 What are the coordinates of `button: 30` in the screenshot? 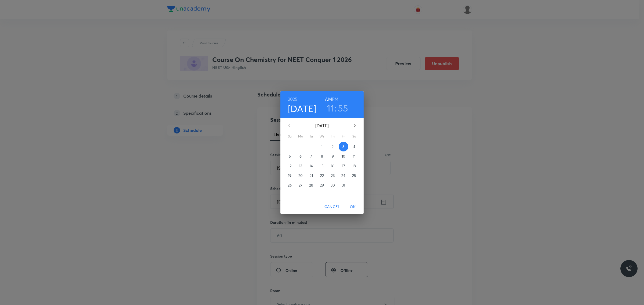 It's located at (333, 185).